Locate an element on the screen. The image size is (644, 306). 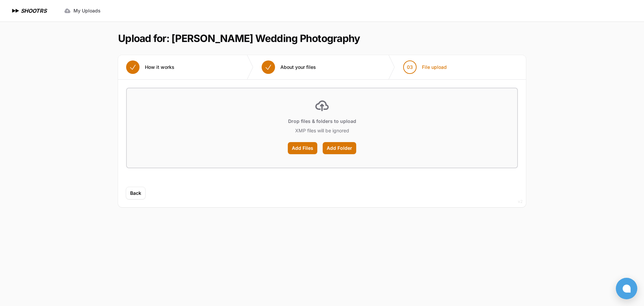
button: How it works is located at coordinates (150, 67).